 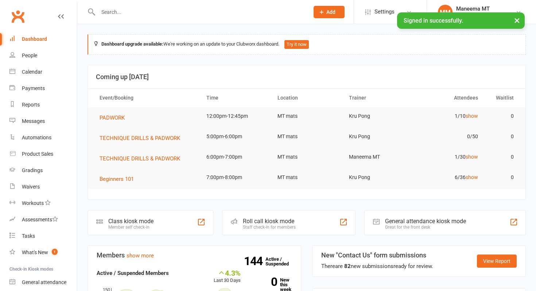 I want to click on td: 0/50, so click(x=449, y=136).